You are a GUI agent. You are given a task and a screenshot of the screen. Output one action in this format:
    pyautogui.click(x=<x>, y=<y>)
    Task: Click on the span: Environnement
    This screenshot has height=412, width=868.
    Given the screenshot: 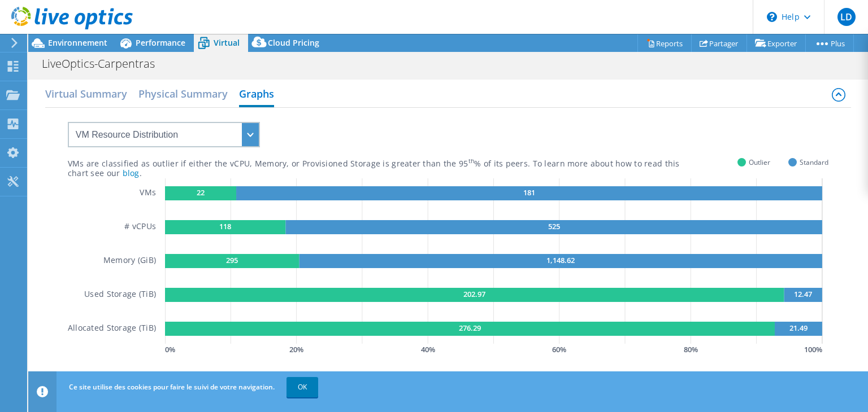 What is the action you would take?
    pyautogui.click(x=77, y=42)
    